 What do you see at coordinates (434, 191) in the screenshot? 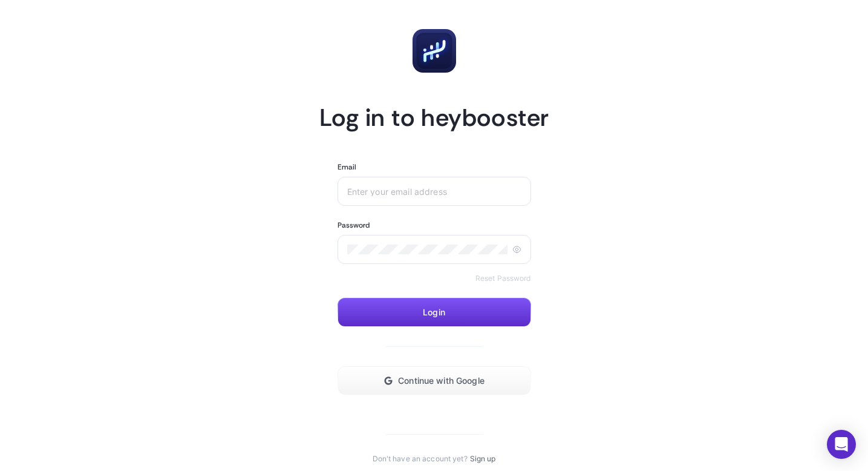
I see `input: Enter your email address` at bounding box center [434, 191].